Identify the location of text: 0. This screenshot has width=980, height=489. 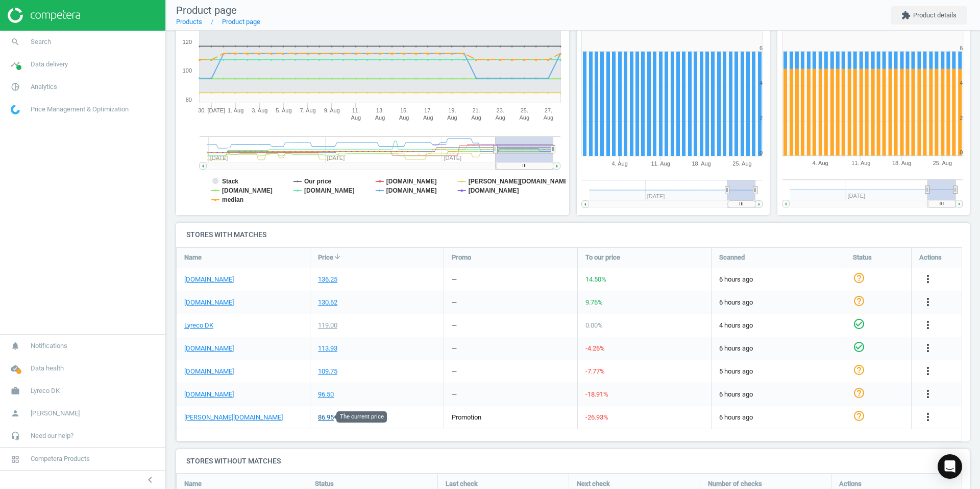
(761, 153).